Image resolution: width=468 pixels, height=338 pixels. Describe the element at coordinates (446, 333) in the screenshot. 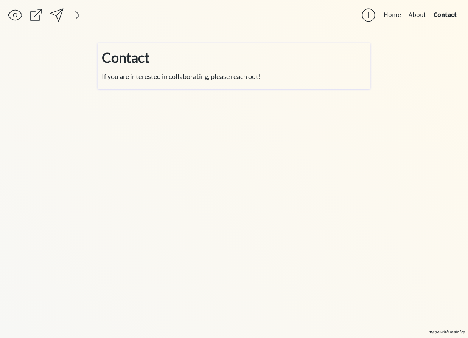

I see `button: made with realnice` at that location.